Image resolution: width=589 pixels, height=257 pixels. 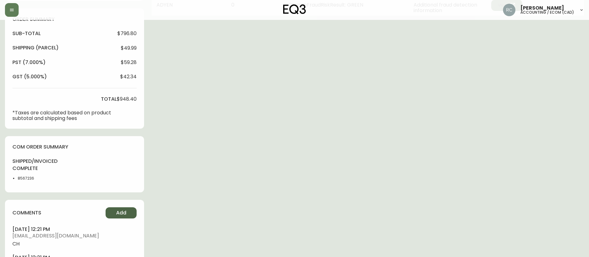 What do you see at coordinates (26, 34) in the screenshot?
I see `h4: sub-total` at bounding box center [26, 34].